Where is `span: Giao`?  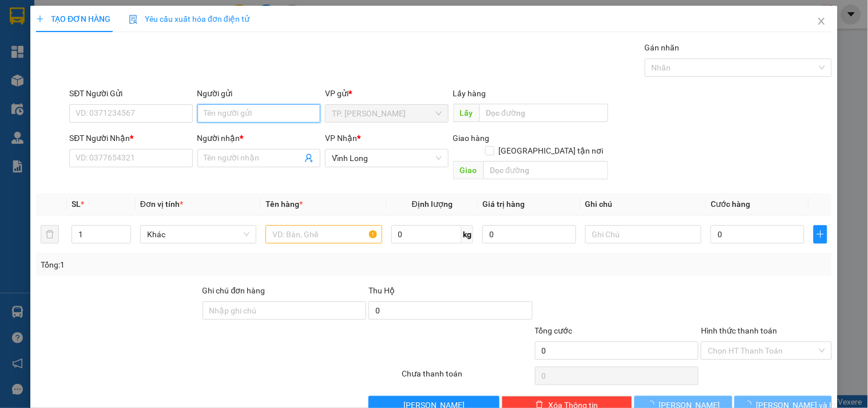
span: Giao is located at coordinates (468, 170).